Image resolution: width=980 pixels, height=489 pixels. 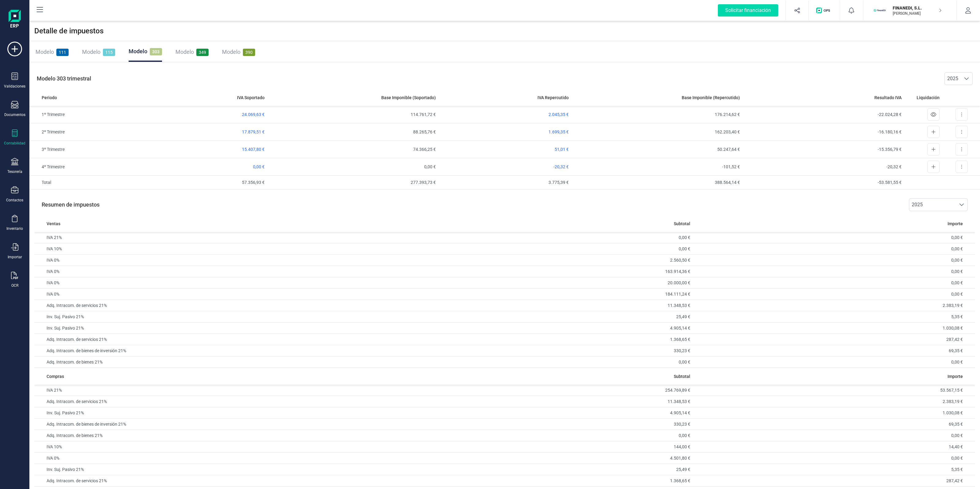 What do you see at coordinates (14, 143) in the screenshot?
I see `div: Contabilidad` at bounding box center [14, 143].